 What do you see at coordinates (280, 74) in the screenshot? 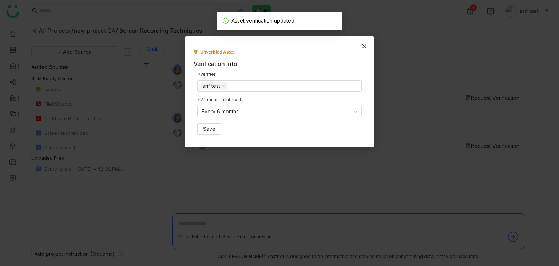
I see `div: Verifier` at bounding box center [280, 74].